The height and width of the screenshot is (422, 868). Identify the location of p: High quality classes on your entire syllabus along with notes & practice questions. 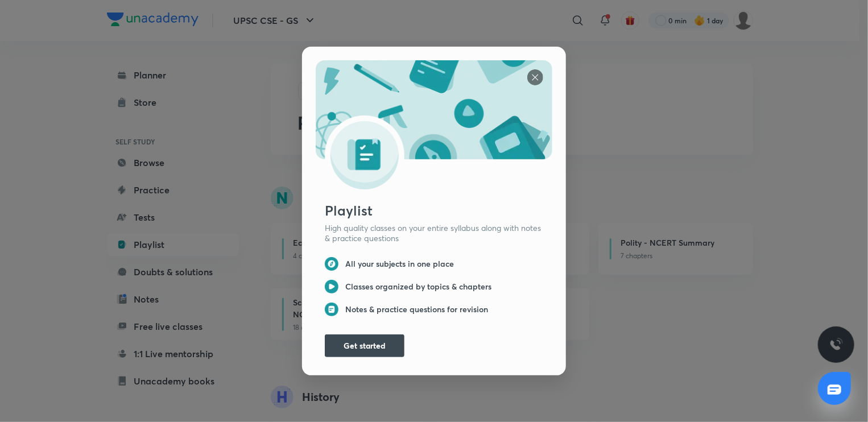
(434, 234).